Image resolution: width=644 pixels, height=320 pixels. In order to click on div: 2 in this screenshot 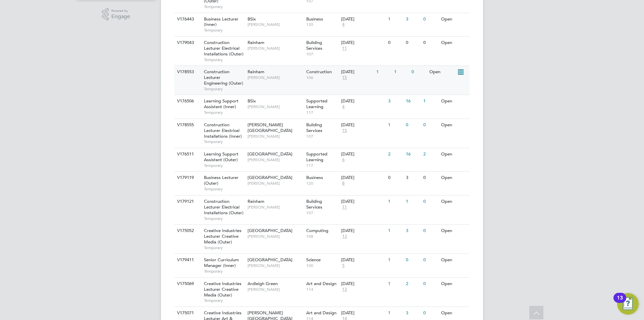, I will do `click(395, 154)`.